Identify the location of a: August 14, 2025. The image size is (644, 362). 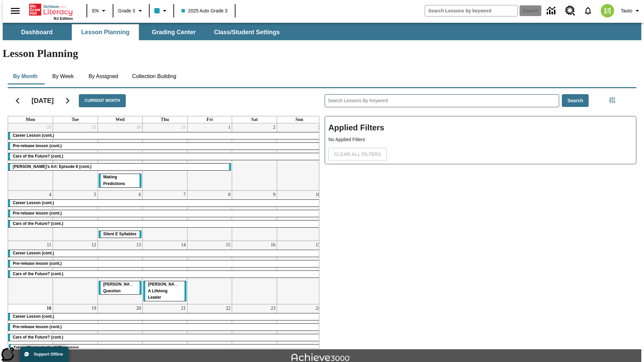
(183, 245).